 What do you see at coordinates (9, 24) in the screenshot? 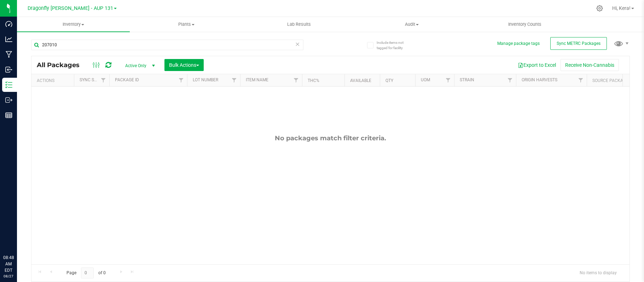
I see `inline-svg: Dashboard` at bounding box center [9, 24].